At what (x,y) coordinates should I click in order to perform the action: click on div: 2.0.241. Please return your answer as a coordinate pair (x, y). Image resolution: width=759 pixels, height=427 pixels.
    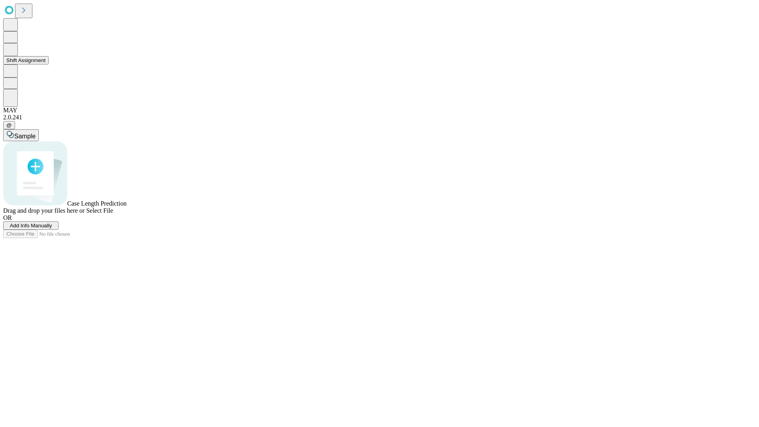
    Looking at the image, I should click on (380, 117).